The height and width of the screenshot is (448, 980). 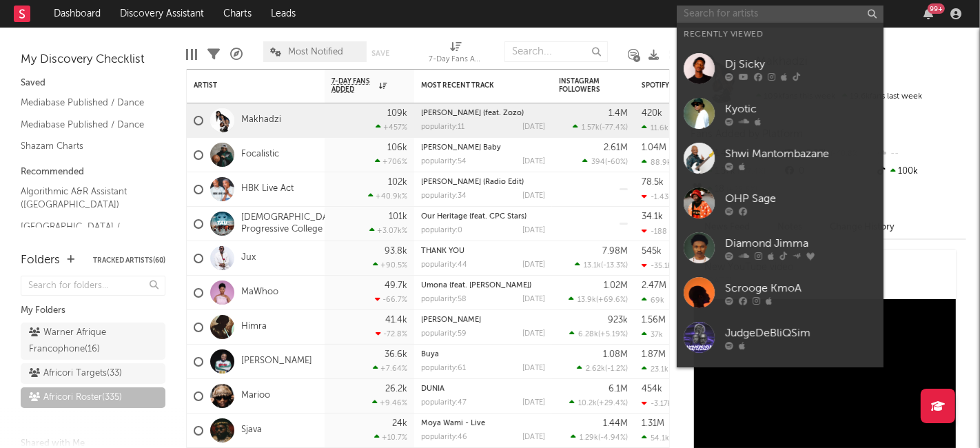 What do you see at coordinates (615, 368) in the screenshot?
I see `span: -1.2 %` at bounding box center [615, 368].